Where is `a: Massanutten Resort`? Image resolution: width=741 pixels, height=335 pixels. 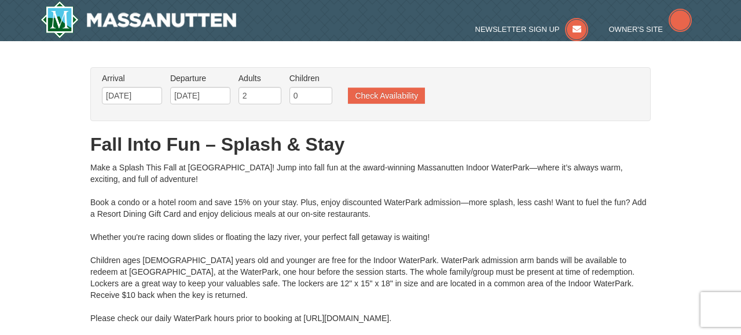
a: Massanutten Resort is located at coordinates (138, 20).